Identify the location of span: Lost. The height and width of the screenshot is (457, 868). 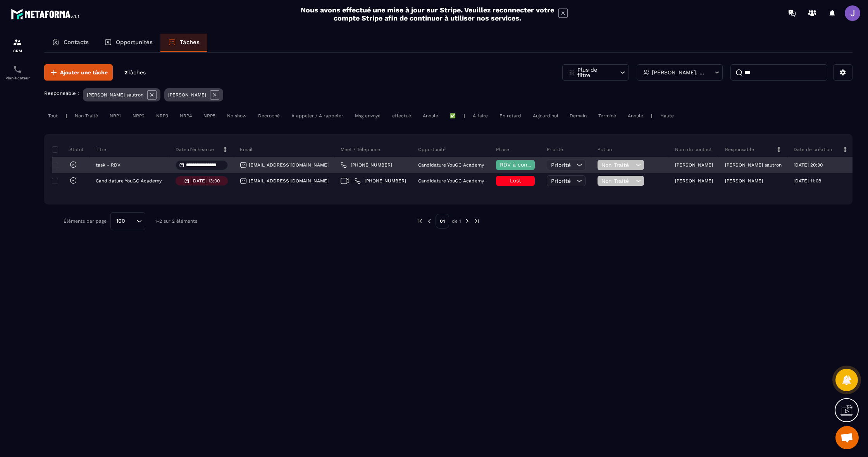
(515, 181).